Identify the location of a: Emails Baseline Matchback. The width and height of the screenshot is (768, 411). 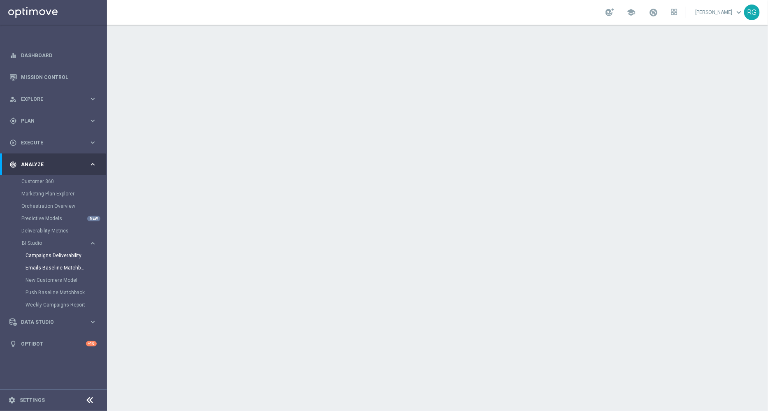
(56, 268).